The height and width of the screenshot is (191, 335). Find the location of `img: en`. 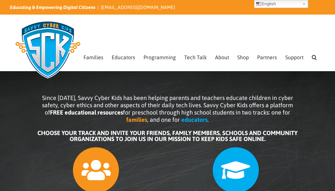

img: en is located at coordinates (259, 4).